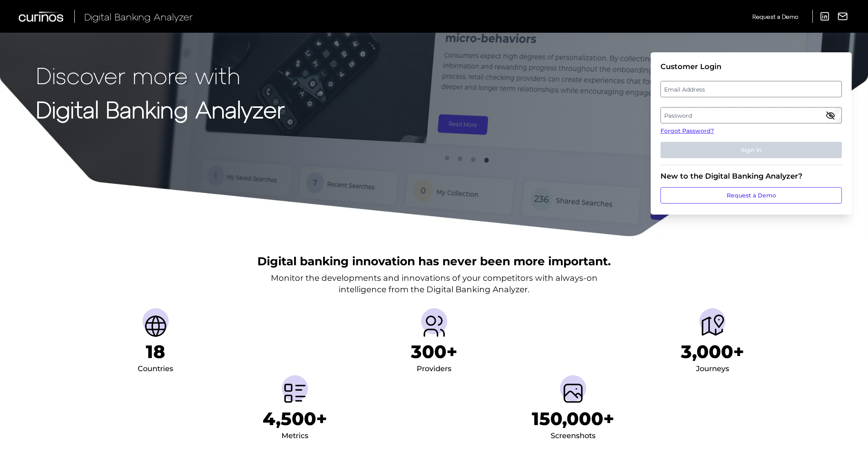 The height and width of the screenshot is (468, 868). What do you see at coordinates (752, 150) in the screenshot?
I see `button: Sign In` at bounding box center [752, 150].